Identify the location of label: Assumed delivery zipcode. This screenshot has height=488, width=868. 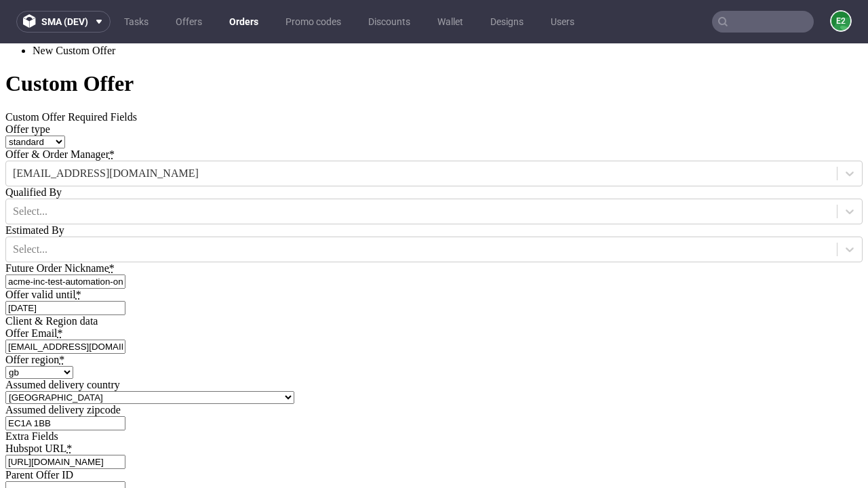
(63, 366).